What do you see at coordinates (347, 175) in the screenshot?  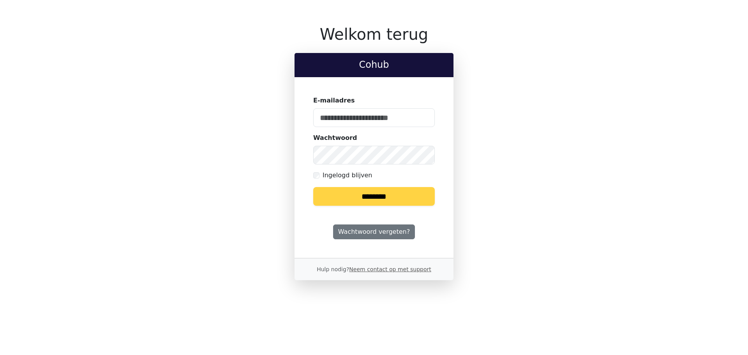 I see `label: Ingelogd blijven` at bounding box center [347, 175].